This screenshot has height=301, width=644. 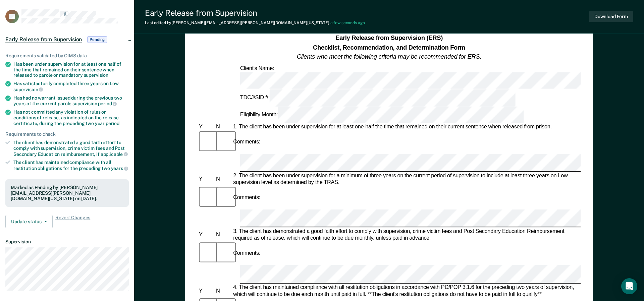 I want to click on button: Download Form, so click(x=611, y=16).